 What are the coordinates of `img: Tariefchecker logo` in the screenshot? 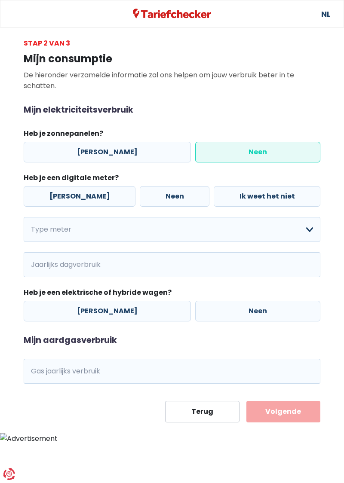 It's located at (172, 14).